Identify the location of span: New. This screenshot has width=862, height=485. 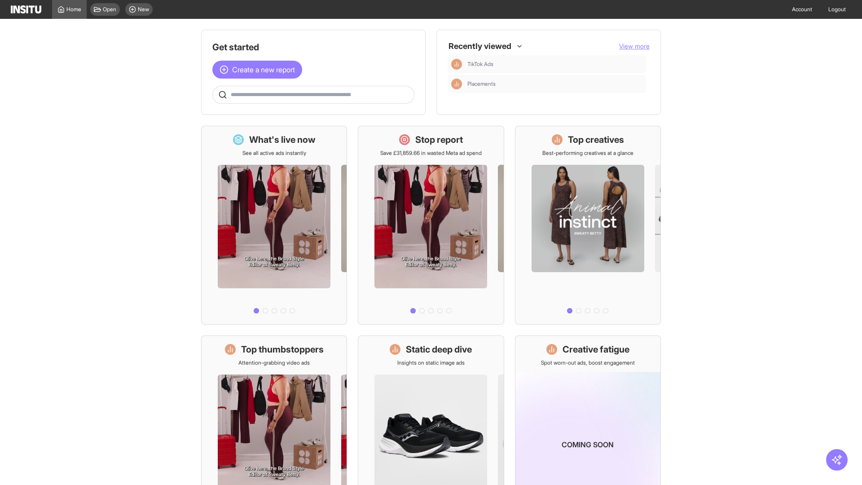
(143, 9).